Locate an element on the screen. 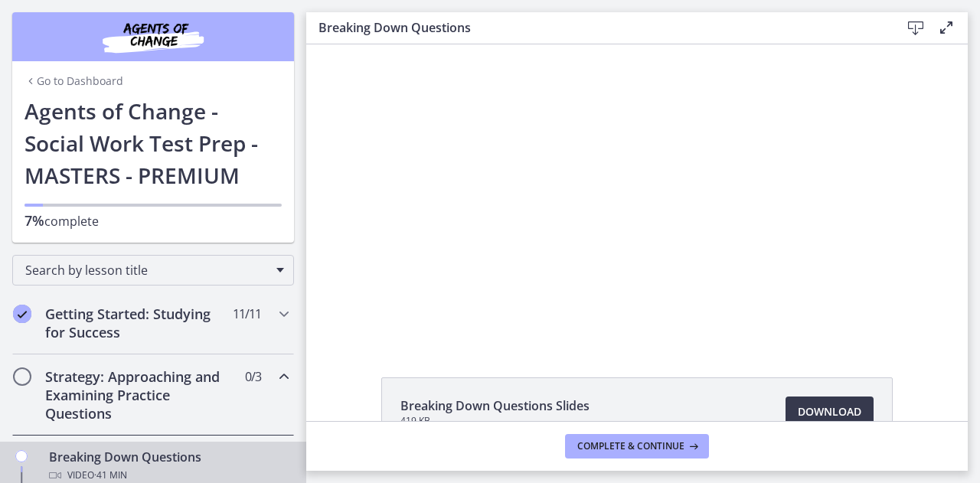 The width and height of the screenshot is (980, 483). img: Agents of Change Social Work Test Prep is located at coordinates (153, 37).